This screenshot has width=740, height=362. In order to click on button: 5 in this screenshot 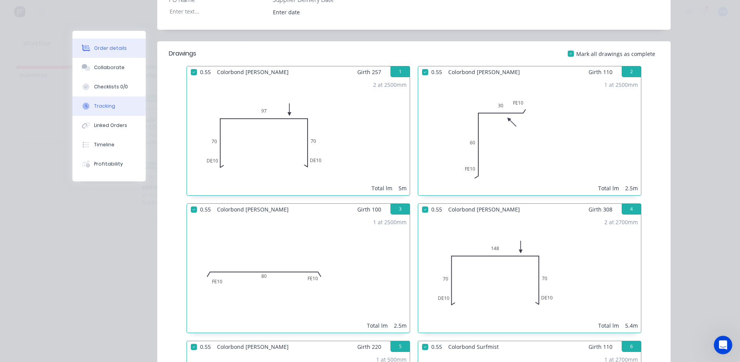, I will do `click(400, 346)`.